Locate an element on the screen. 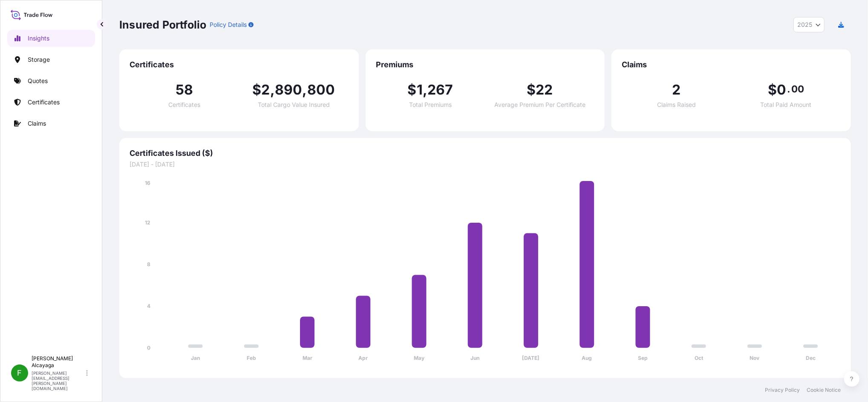 This screenshot has height=402, width=868. tspan: Mar is located at coordinates (308, 358).